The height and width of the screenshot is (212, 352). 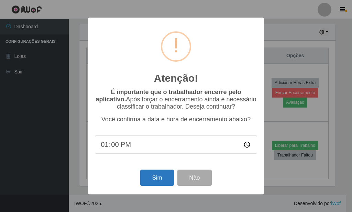 I want to click on h2: Atenção!, so click(x=176, y=78).